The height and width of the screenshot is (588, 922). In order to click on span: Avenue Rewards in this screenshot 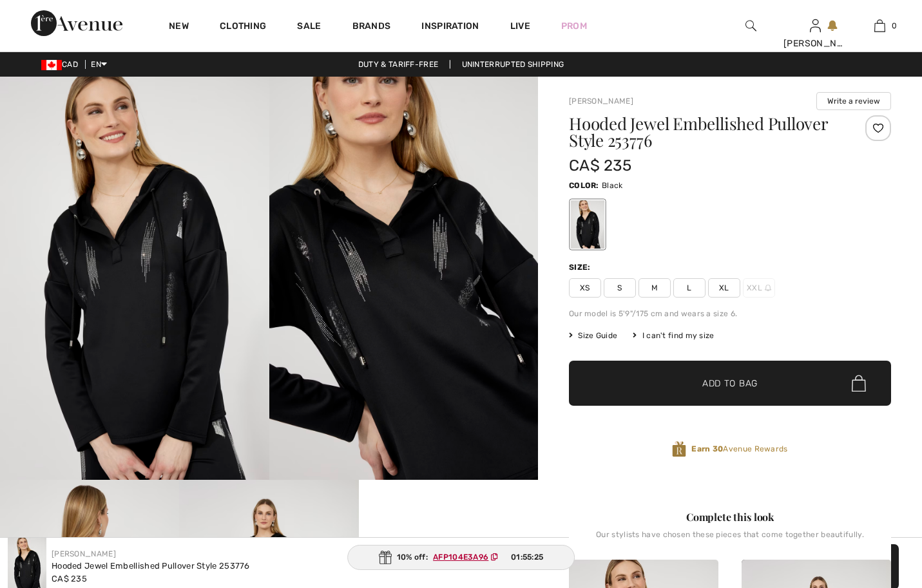, I will do `click(739, 448)`.